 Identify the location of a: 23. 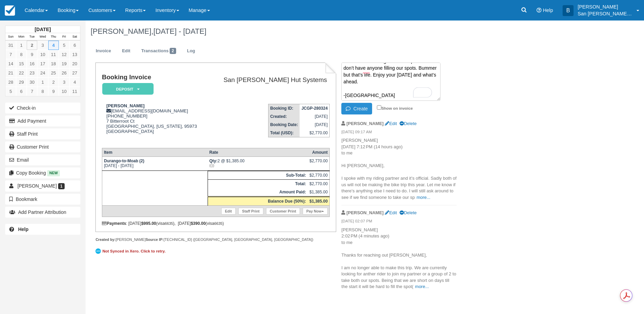
(32, 73).